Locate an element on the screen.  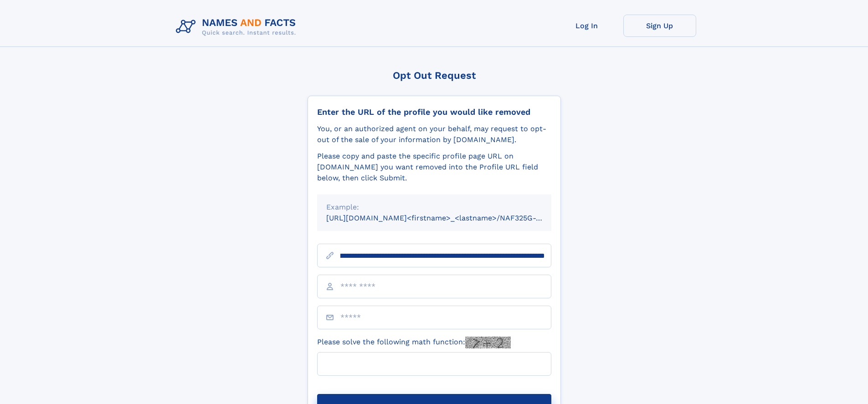
div: Opt Out Request is located at coordinates (434, 75).